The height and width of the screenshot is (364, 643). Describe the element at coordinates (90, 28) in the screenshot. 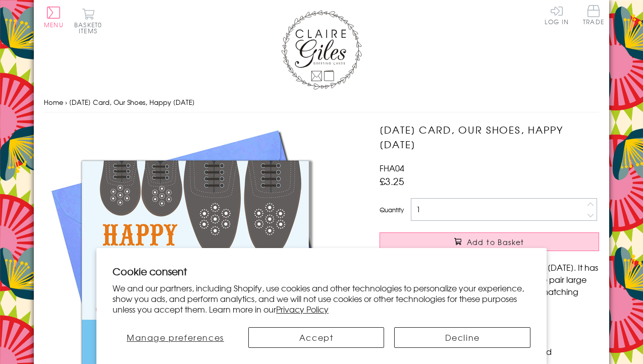

I see `span: 0 items` at that location.